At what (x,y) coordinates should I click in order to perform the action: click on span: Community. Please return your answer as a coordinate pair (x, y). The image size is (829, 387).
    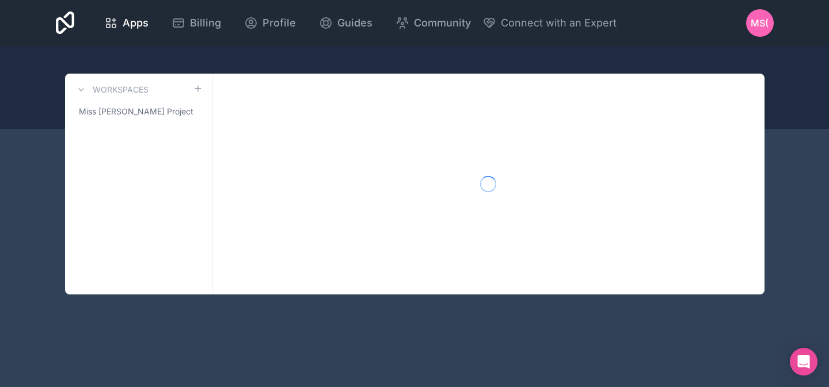
    Looking at the image, I should click on (442, 23).